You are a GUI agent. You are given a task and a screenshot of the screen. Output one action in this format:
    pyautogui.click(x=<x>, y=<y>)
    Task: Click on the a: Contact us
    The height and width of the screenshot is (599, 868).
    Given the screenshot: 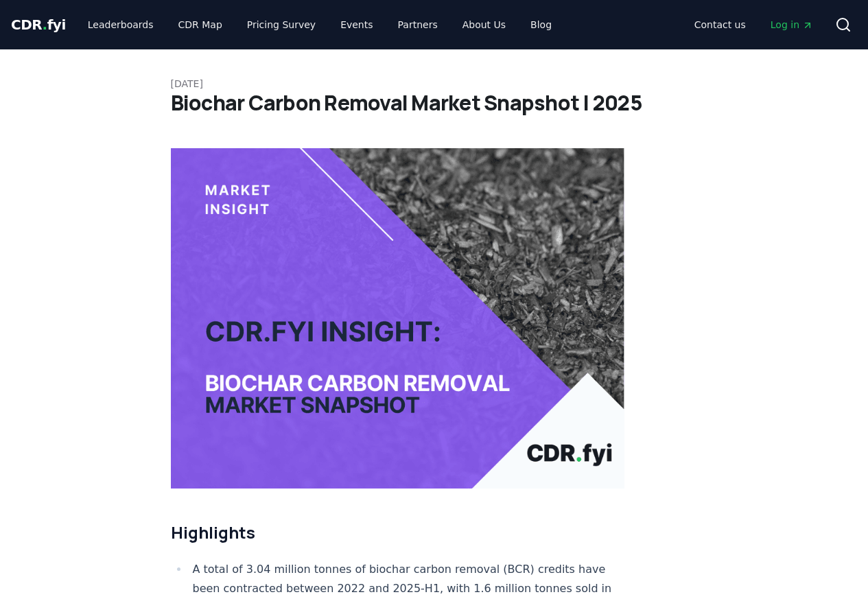 What is the action you would take?
    pyautogui.click(x=720, y=24)
    